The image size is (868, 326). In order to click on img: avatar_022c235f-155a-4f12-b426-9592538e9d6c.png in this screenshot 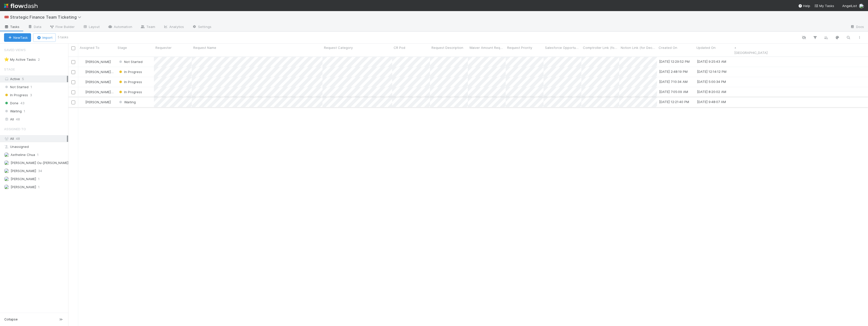, I will do `click(6, 179)`.